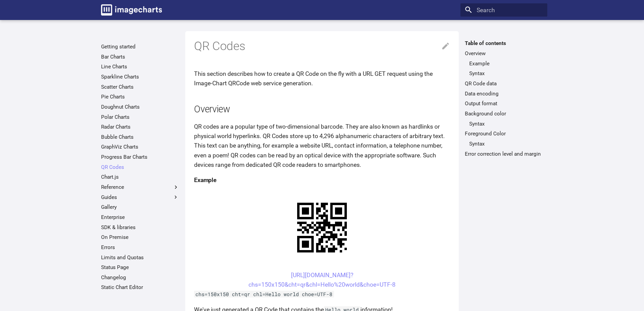  Describe the element at coordinates (504, 104) in the screenshot. I see `a: Output format` at that location.